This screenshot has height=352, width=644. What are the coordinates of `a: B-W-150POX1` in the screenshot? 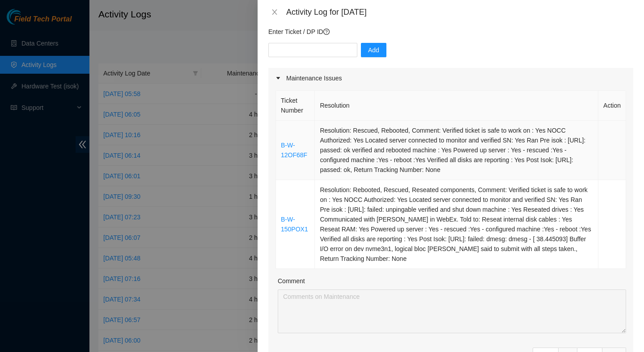 It's located at (294, 224).